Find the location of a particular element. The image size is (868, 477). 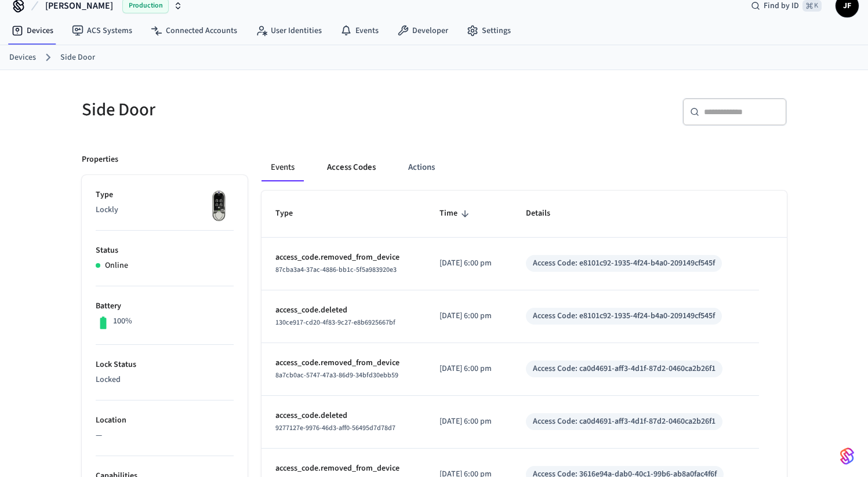

a: User Identities is located at coordinates (289, 31).